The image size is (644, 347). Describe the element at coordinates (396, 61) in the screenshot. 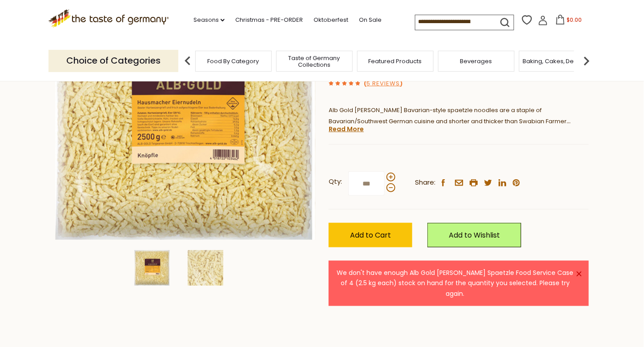

I see `a: Featured Products` at that location.